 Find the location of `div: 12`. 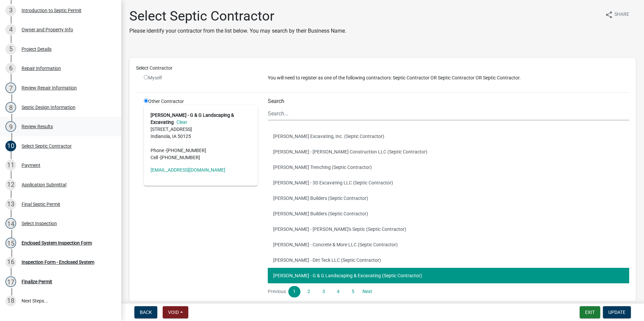

div: 12 is located at coordinates (11, 185).